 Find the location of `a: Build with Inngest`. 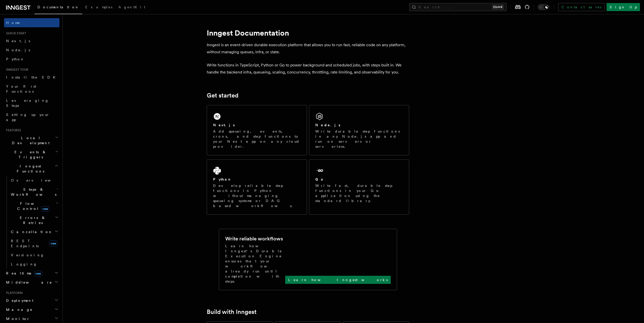

a: Build with Inngest is located at coordinates (231, 312).